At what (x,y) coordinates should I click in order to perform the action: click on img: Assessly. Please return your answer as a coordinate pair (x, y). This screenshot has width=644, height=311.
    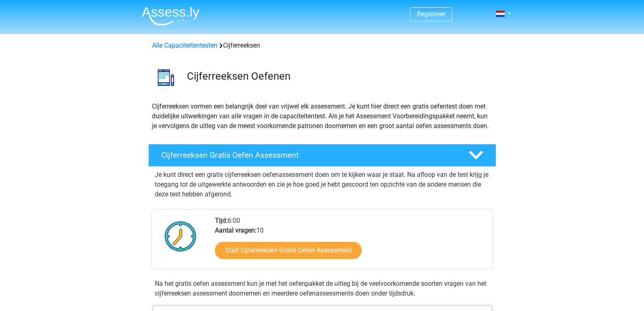
    Looking at the image, I should click on (170, 16).